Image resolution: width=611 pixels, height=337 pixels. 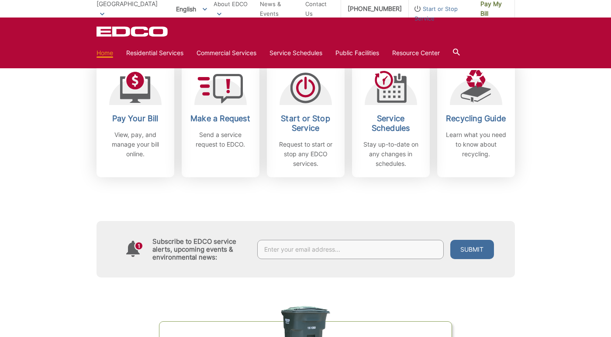 I want to click on span: English, so click(x=191, y=9).